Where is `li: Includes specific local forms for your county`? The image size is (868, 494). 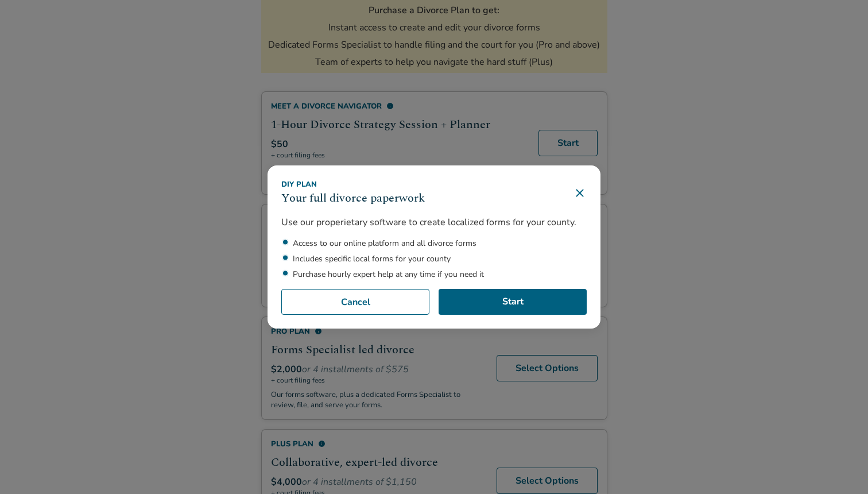
li: Includes specific local forms for your county is located at coordinates (440, 258).